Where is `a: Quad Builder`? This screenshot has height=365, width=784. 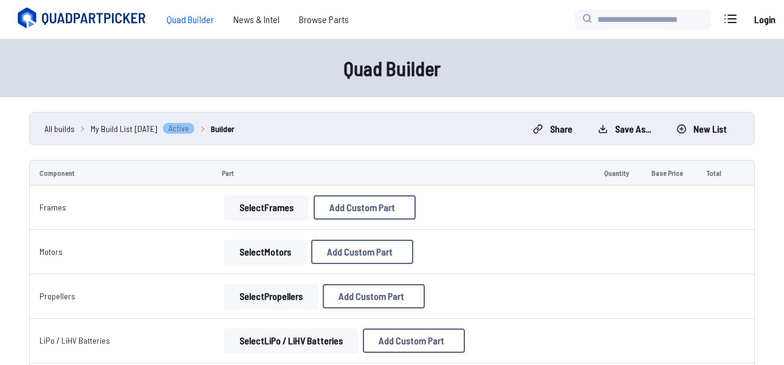
a: Quad Builder is located at coordinates (190, 19).